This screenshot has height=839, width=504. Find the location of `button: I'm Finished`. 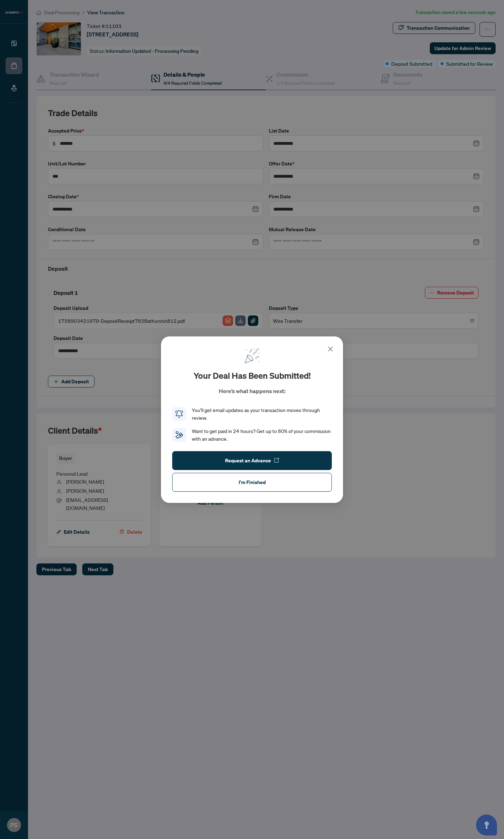

button: I'm Finished is located at coordinates (252, 482).